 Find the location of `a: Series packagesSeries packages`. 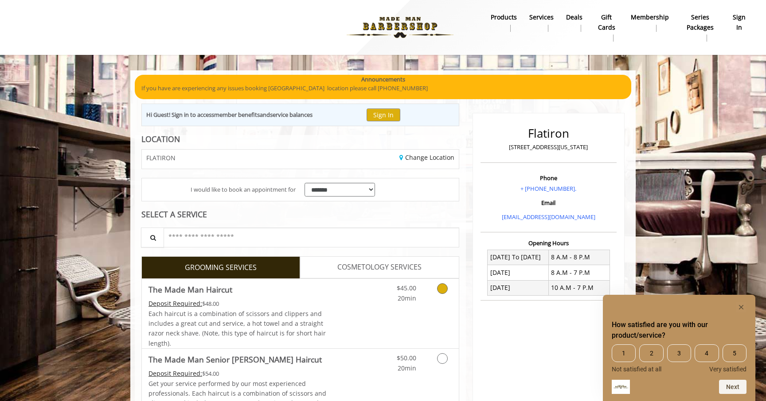

a: Series packagesSeries packages is located at coordinates (700, 27).